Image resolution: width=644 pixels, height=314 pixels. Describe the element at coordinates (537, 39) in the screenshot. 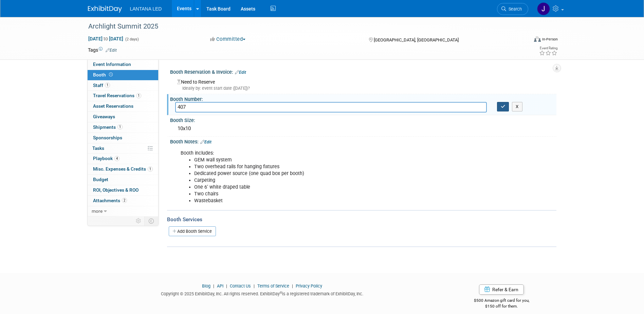

I see `img: Format-Inperson.png` at that location.